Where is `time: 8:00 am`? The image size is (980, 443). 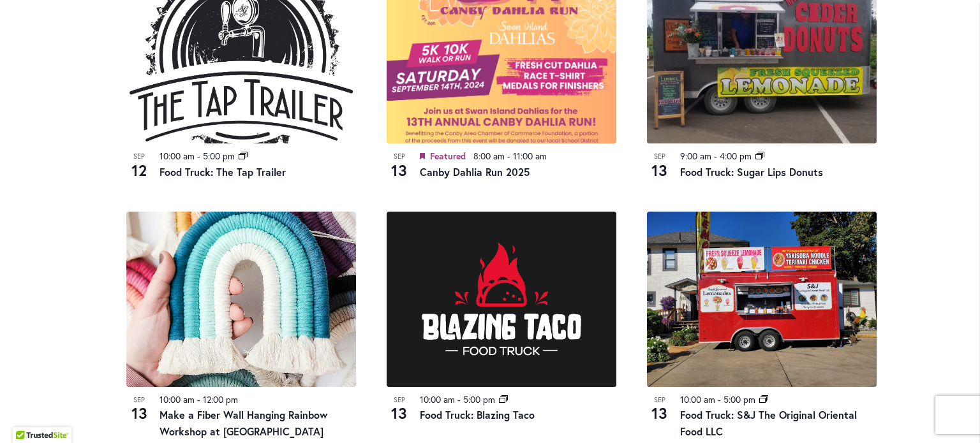
time: 8:00 am is located at coordinates (489, 156).